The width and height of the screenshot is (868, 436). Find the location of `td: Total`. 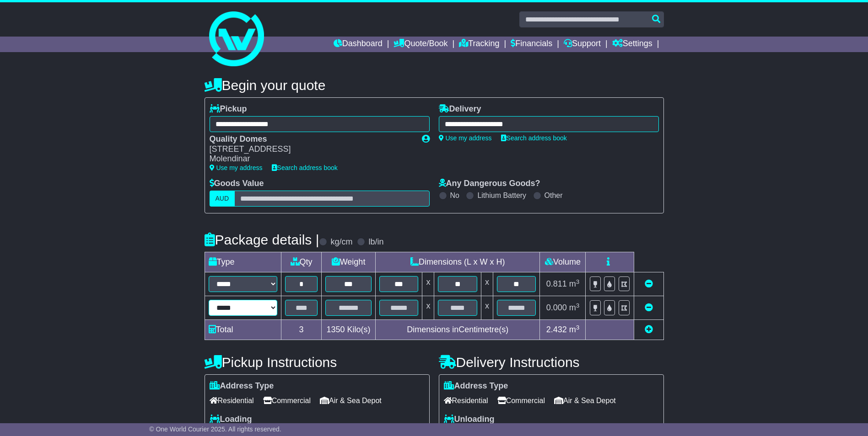

td: Total is located at coordinates (242, 330).